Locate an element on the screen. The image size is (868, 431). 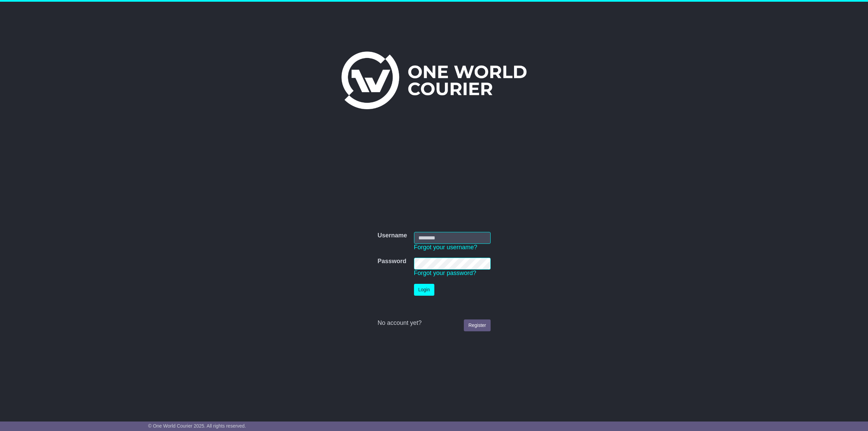
label: Username is located at coordinates (392, 236).